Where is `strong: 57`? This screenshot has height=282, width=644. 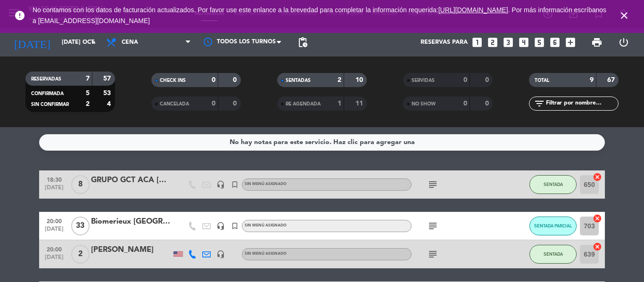
strong: 57 is located at coordinates (108, 78).